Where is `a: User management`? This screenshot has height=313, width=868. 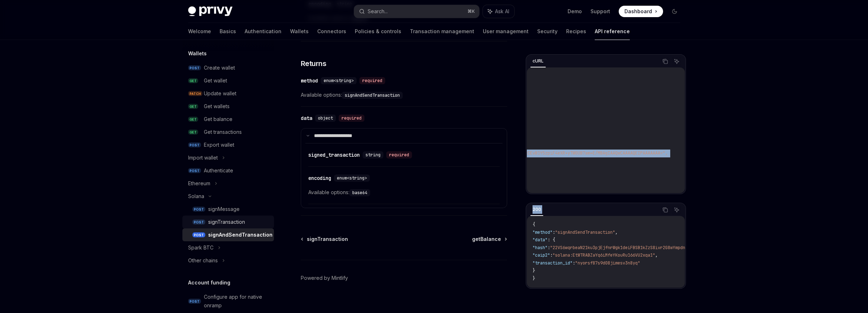
a: User management is located at coordinates (506, 32).